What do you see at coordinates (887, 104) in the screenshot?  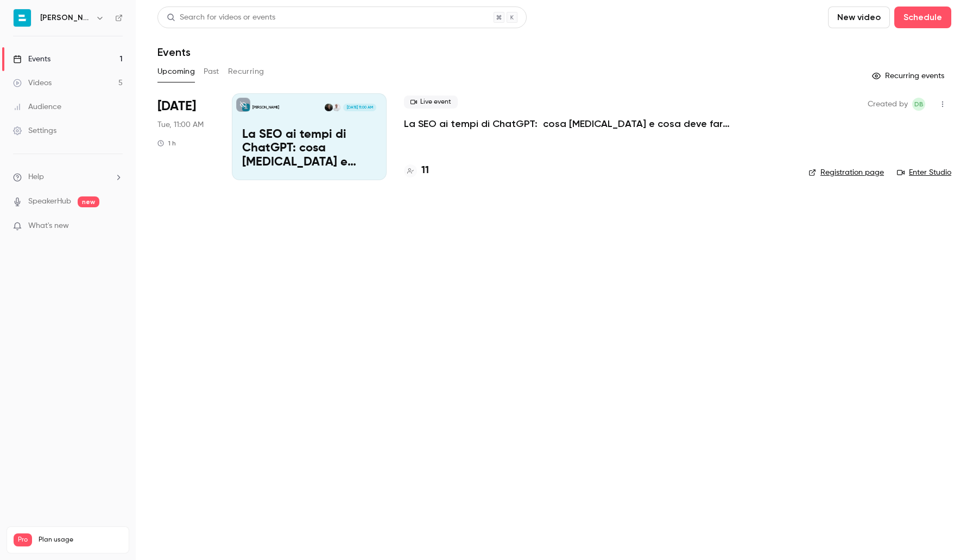 I see `span: Created by` at bounding box center [887, 104].